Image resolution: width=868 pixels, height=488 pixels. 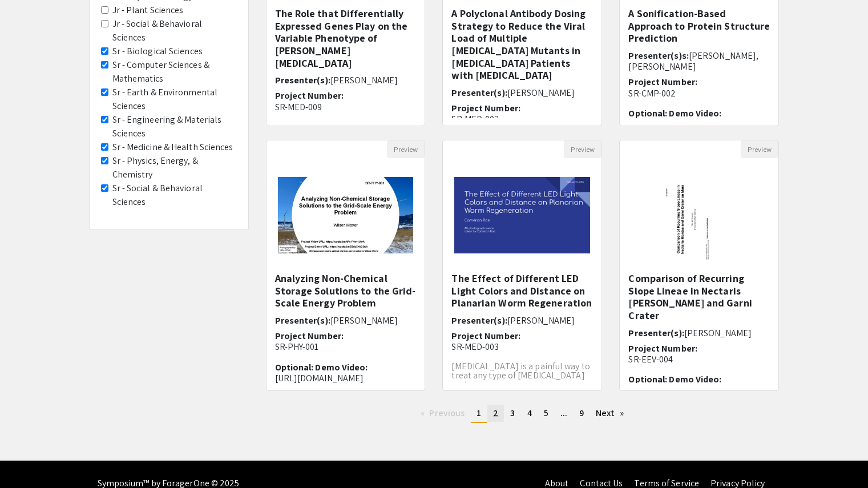 I want to click on a: Next page, so click(x=609, y=413).